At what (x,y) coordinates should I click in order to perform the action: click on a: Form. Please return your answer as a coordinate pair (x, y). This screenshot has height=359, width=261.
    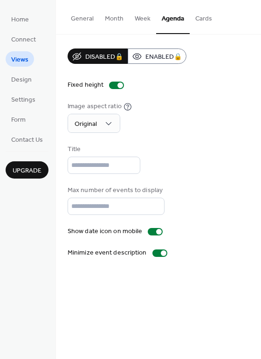
    Looking at the image, I should click on (18, 119).